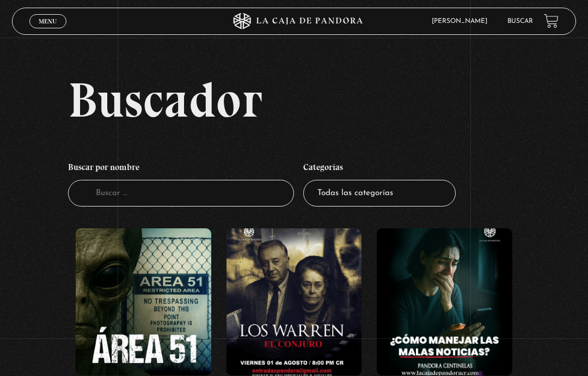 The width and height of the screenshot is (588, 376). What do you see at coordinates (47, 21) in the screenshot?
I see `span: Menu` at bounding box center [47, 21].